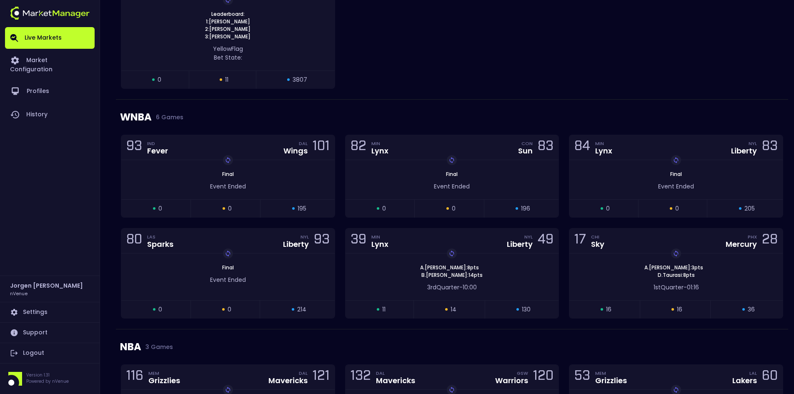 The image size is (794, 394). What do you see at coordinates (527, 143) in the screenshot?
I see `div: CON` at bounding box center [527, 143].